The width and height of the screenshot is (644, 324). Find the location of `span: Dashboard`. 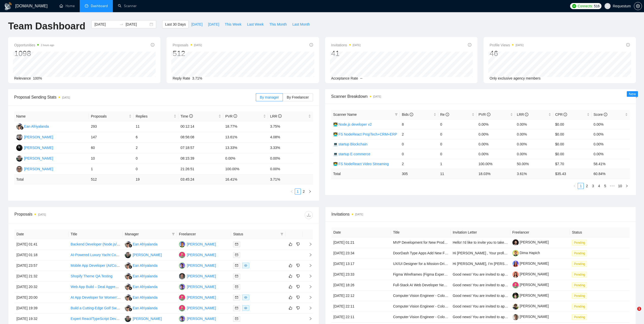

span: Dashboard is located at coordinates (99, 6).